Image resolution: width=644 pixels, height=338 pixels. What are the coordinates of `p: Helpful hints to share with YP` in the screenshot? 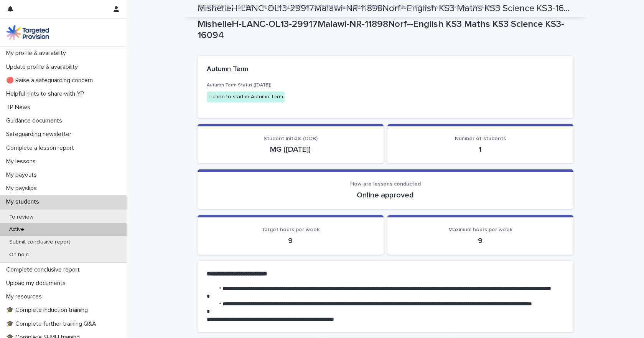 It's located at (47, 93).